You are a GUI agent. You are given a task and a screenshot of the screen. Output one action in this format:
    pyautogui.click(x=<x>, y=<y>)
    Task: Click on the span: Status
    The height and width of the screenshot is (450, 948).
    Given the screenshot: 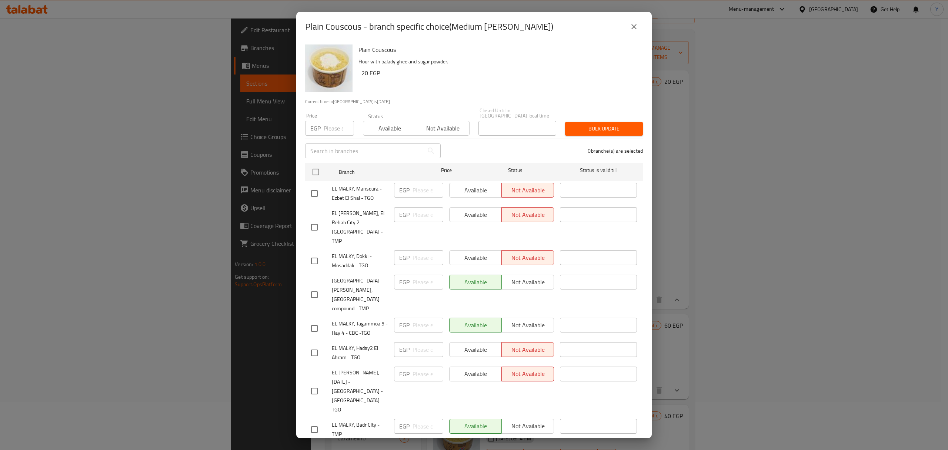 What is the action you would take?
    pyautogui.click(x=516, y=170)
    